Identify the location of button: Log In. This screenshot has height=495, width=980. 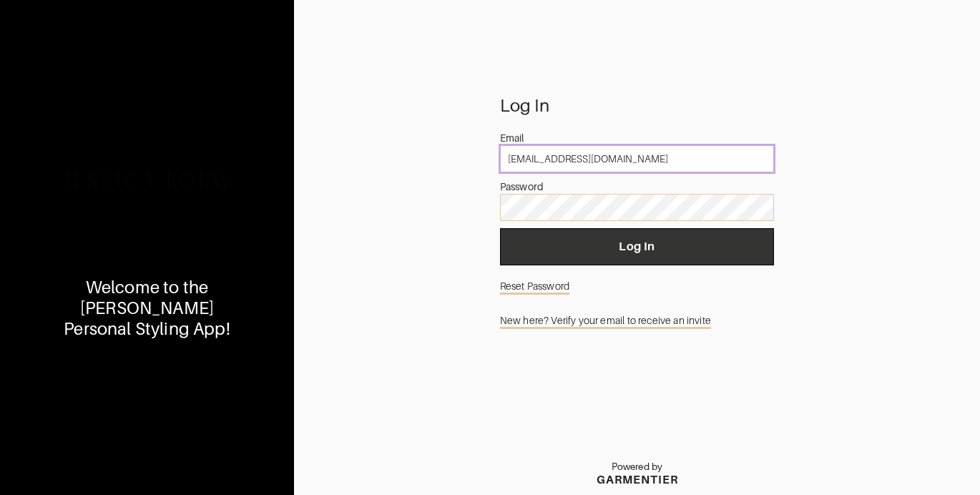
(637, 247).